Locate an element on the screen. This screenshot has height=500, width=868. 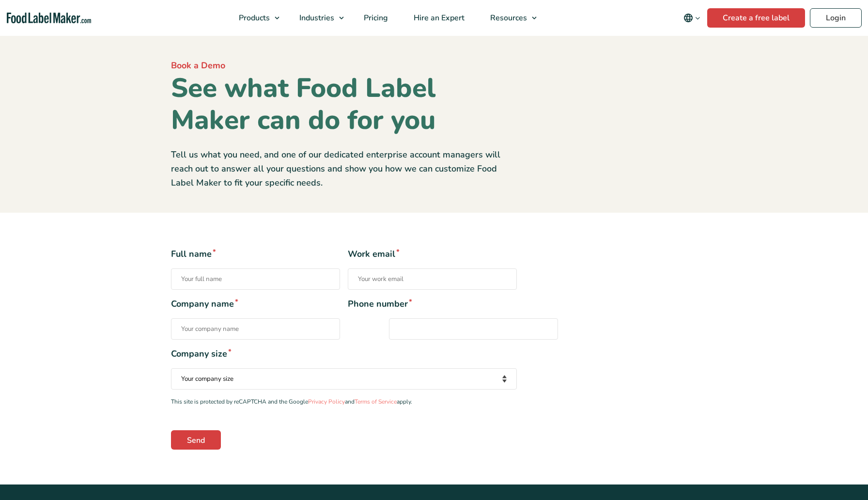
span: Products is located at coordinates (253, 18).